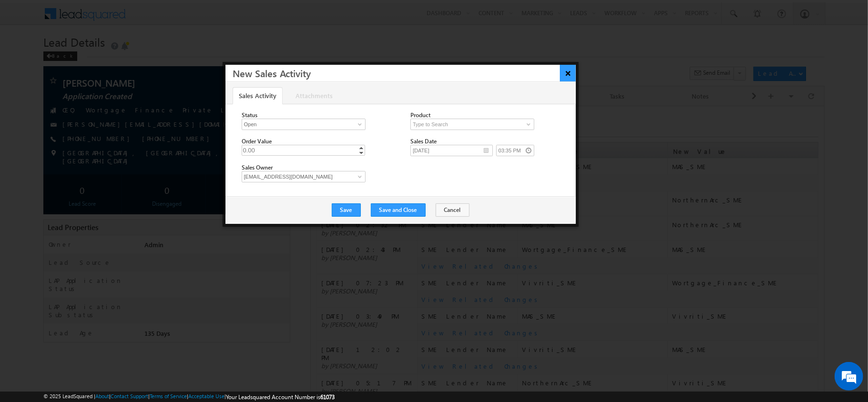  What do you see at coordinates (189, 397) in the screenshot?
I see `span: © 2025 LeadSquared | | | | |` at bounding box center [189, 397].